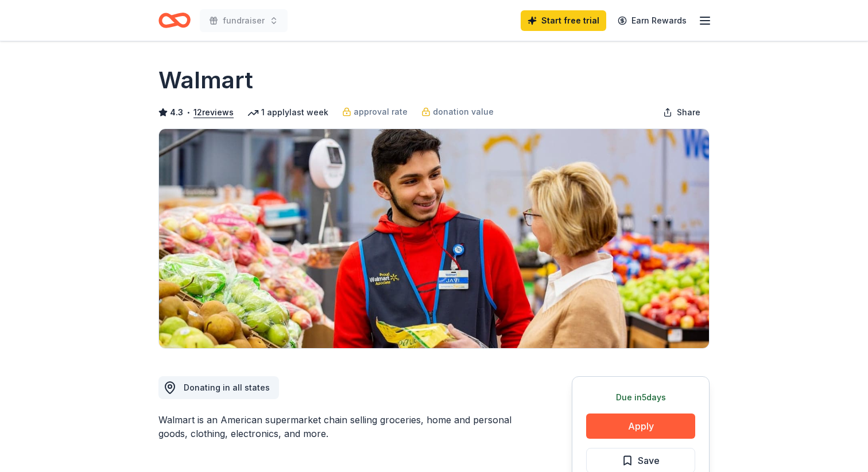 The image size is (868, 472). I want to click on a: donation value, so click(457, 112).